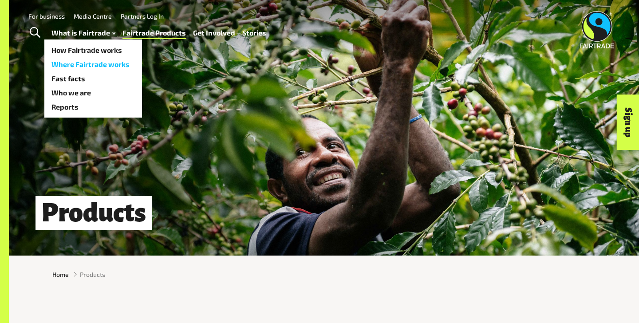 The image size is (639, 323). What do you see at coordinates (94, 213) in the screenshot?
I see `h1: Products` at bounding box center [94, 213].